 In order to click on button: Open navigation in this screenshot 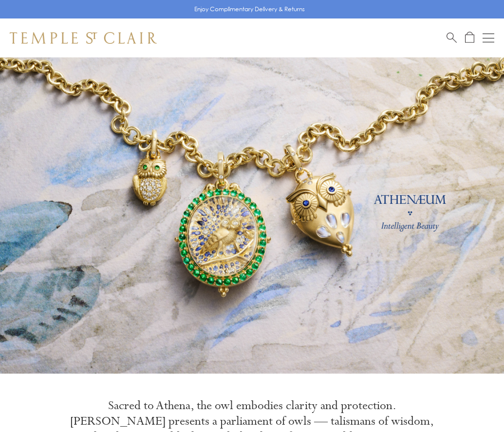, I will do `click(488, 38)`.